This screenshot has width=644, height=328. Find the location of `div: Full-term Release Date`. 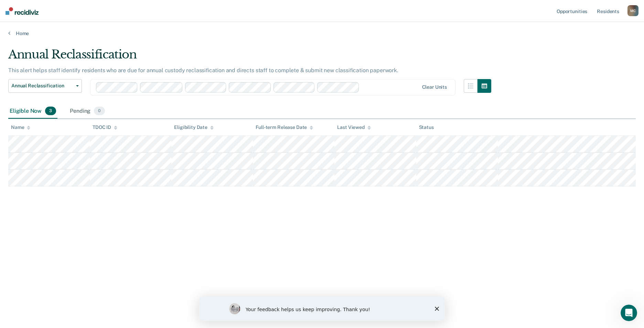

div: Full-term Release Date is located at coordinates (284, 127).